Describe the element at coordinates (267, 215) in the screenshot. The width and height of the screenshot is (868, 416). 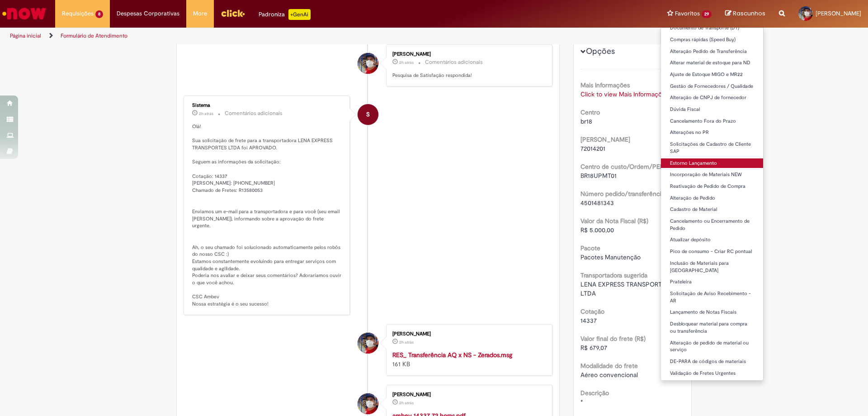
I see `p: Olá! Sua solicitação de frete para a transportadora LENA EXPRESS TRANSPORTES LTDA foi APROVADO. S...` at that location.